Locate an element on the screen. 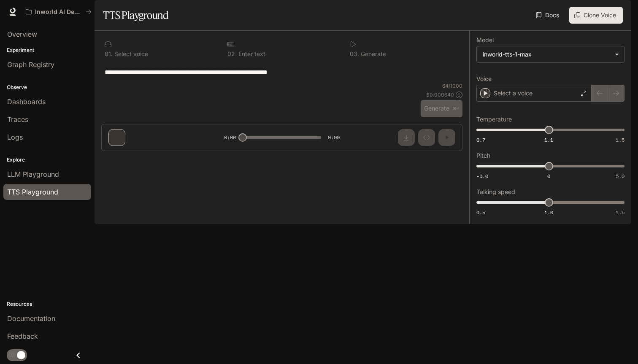 The width and height of the screenshot is (638, 364). p: Inworld AI Demos is located at coordinates (59, 12).